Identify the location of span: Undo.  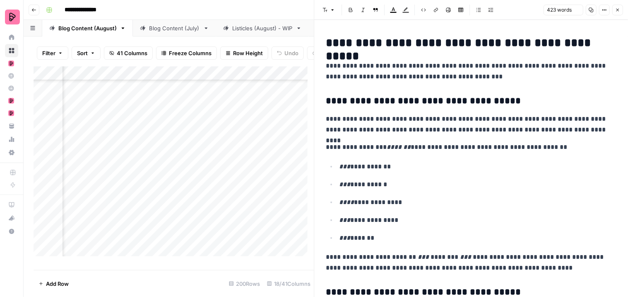
(292, 53).